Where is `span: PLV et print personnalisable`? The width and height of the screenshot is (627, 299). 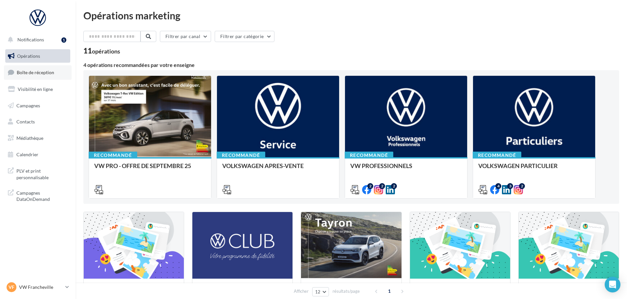 span: PLV et print personnalisable is located at coordinates (42, 173).